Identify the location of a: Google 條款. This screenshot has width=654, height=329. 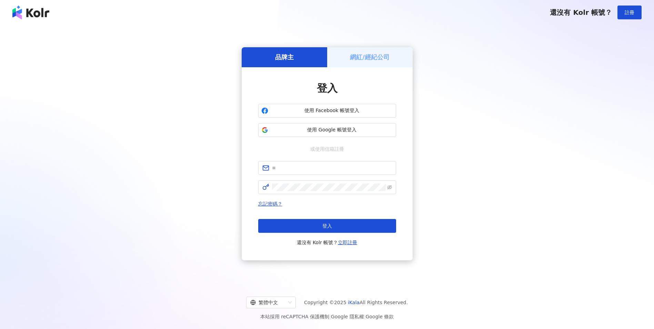
(379, 316).